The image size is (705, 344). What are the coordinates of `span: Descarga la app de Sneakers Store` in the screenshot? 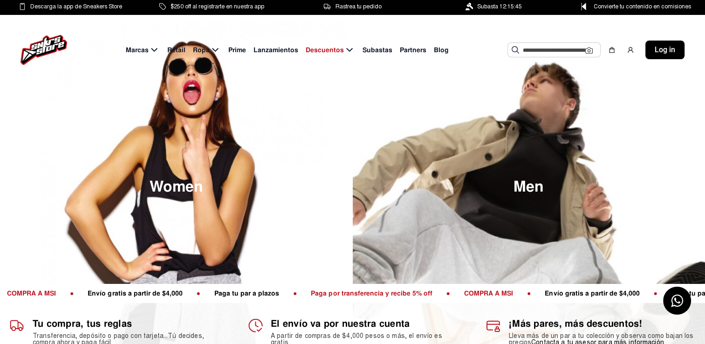 It's located at (76, 7).